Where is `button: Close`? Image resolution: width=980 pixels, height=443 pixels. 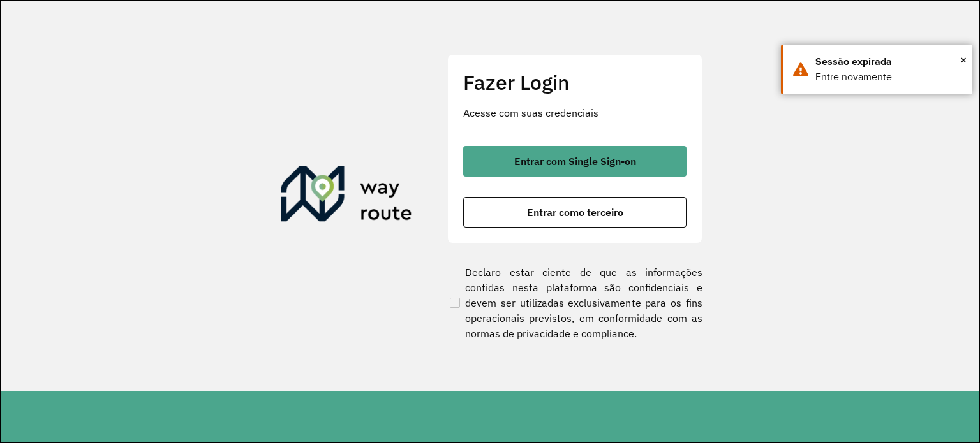
button: Close is located at coordinates (964, 60).